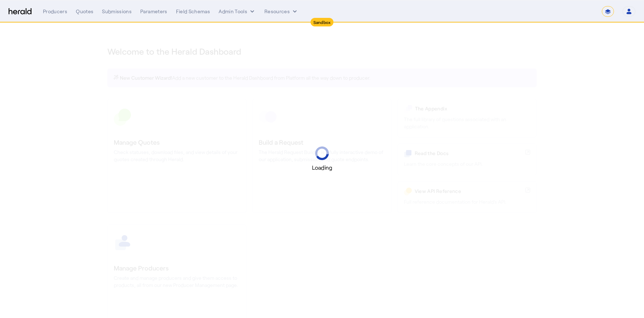  What do you see at coordinates (281, 11) in the screenshot?
I see `button: Resources dropdown menu` at bounding box center [281, 11].